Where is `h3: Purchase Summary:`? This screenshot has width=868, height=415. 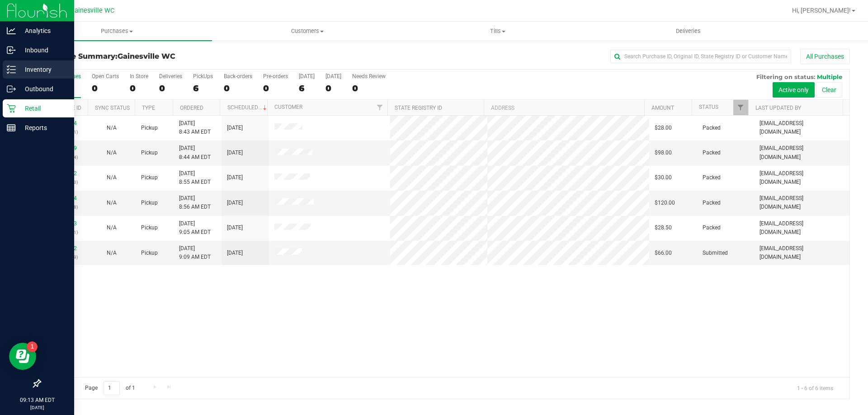
h3: Purchase Summary: is located at coordinates (175, 57).